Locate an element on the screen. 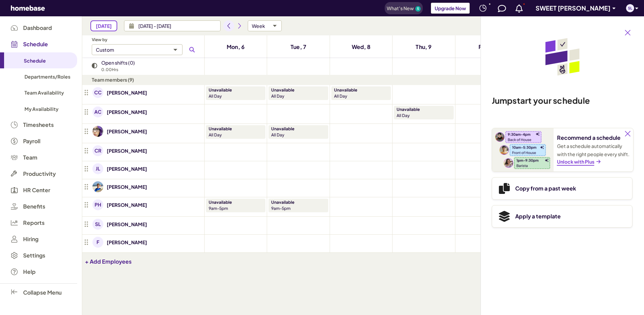 The image size is (644, 315). a: 5 is located at coordinates (418, 9).